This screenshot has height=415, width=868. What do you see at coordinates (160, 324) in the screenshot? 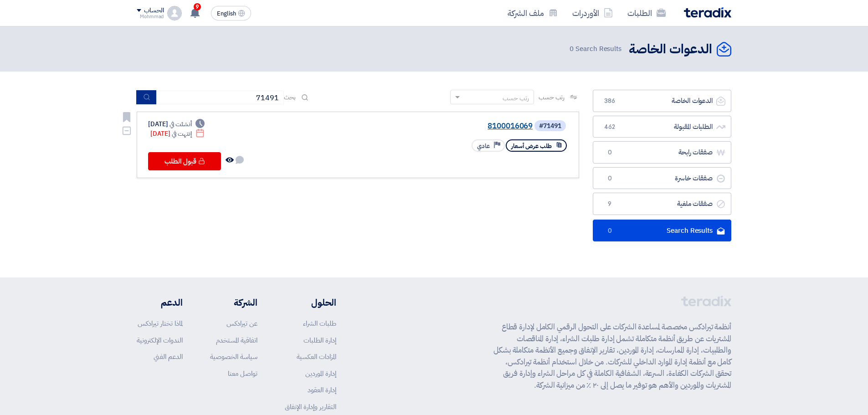
I see `a: لماذا تختار تيرادكس` at bounding box center [160, 324].